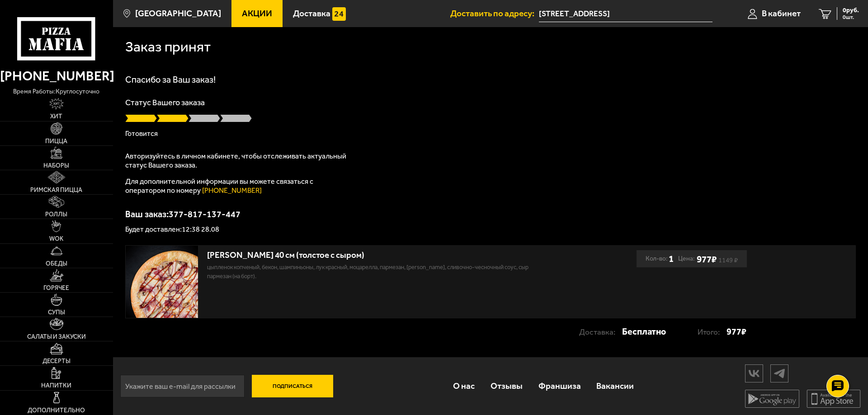 Image resolution: width=868 pixels, height=415 pixels. Describe the element at coordinates (626, 13) in the screenshot. I see `span: Россия, Санкт-Петербург, Малая Митрофаньевская улица, 4` at that location.